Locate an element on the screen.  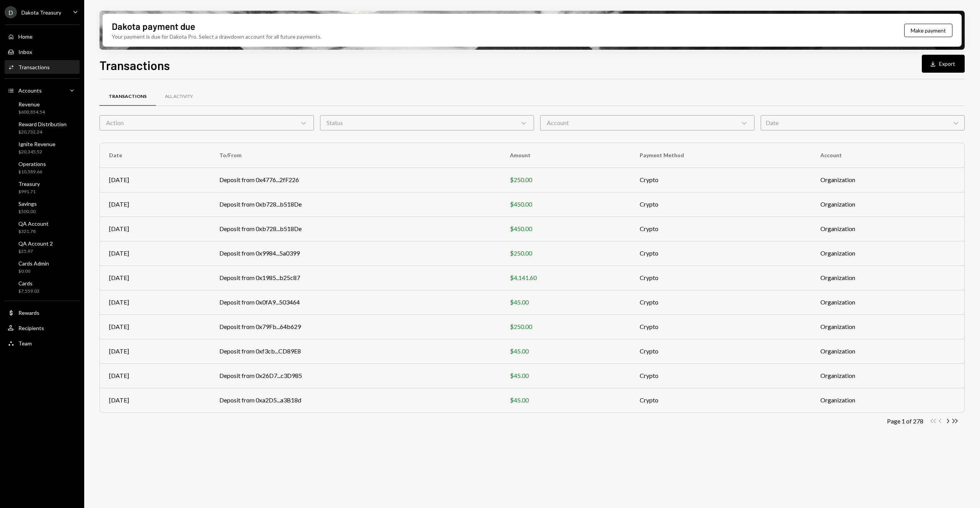
div: Savings is located at coordinates (28, 204).